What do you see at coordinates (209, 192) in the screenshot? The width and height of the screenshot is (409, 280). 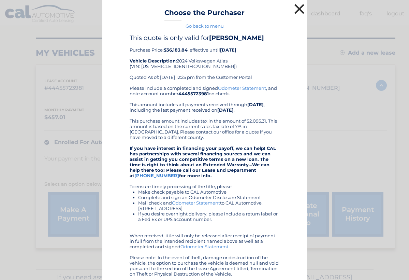 I see `li: Make check payable to CAL Automotive` at bounding box center [209, 192].